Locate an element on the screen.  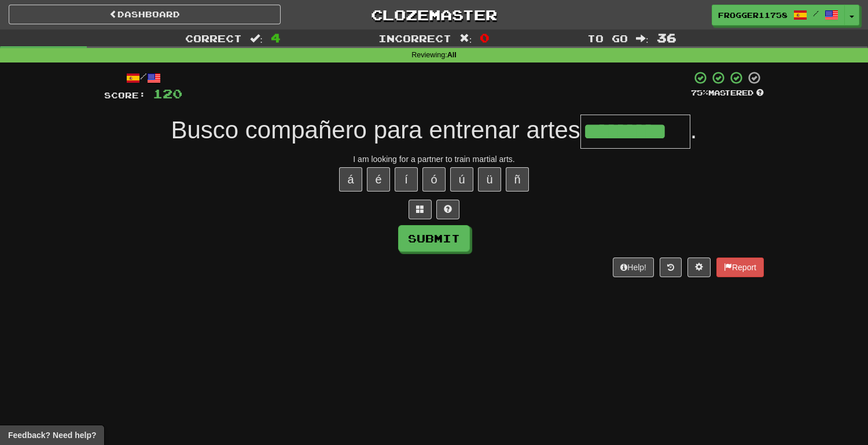
button: Submit is located at coordinates (434, 238).